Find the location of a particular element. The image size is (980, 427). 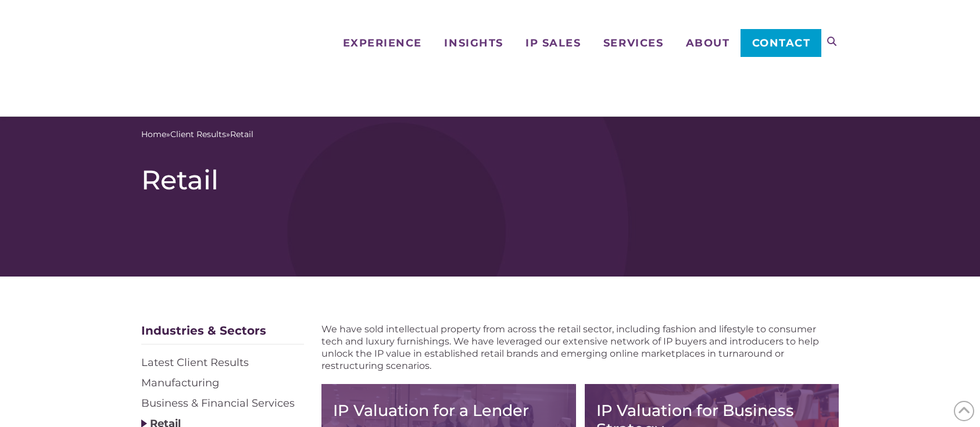

span: Services is located at coordinates (633, 43).